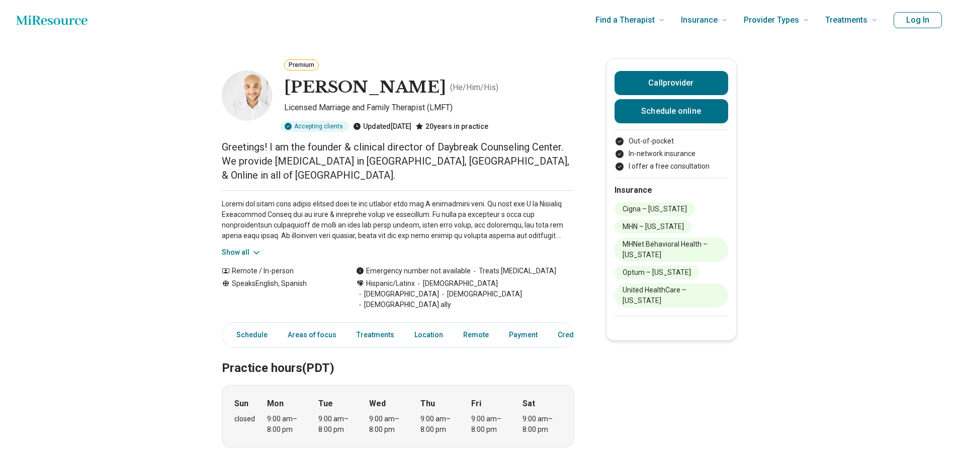 The width and height of the screenshot is (958, 451). What do you see at coordinates (241, 252) in the screenshot?
I see `button: Show all` at bounding box center [241, 252].